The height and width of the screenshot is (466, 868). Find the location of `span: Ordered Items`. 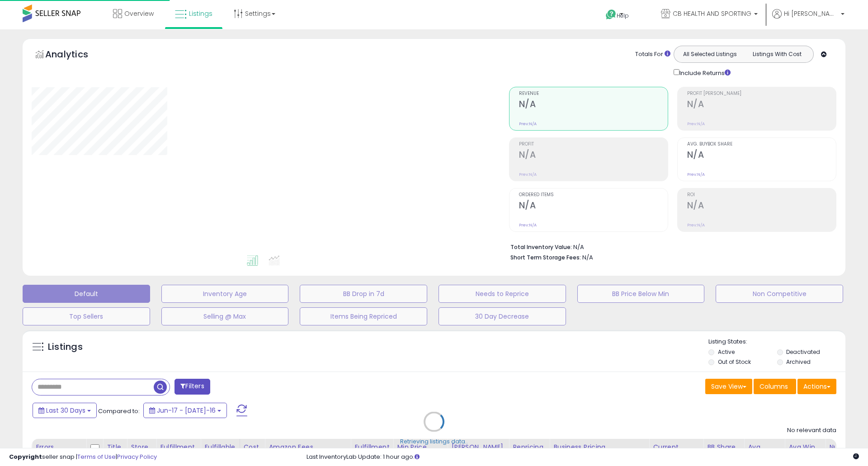

span: Ordered Items is located at coordinates (593, 195).